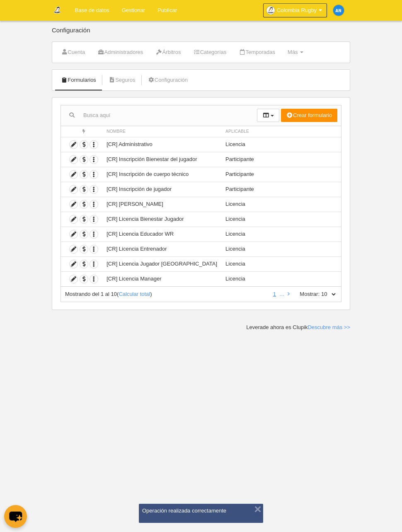 The width and height of the screenshot is (402, 532). What do you see at coordinates (237, 131) in the screenshot?
I see `span: Aplicable` at bounding box center [237, 131].